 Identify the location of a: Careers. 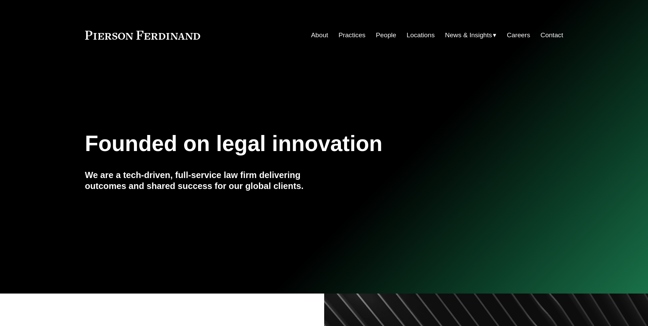
(519, 35).